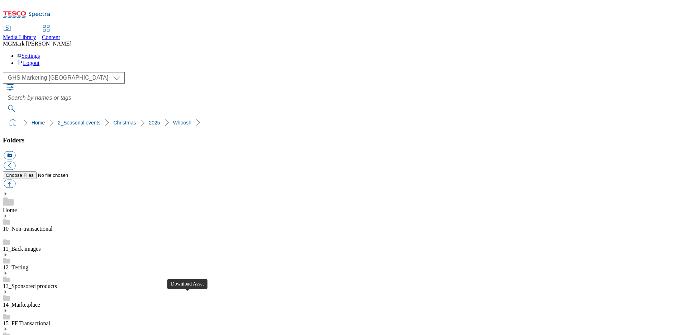  I want to click on a: Logout, so click(28, 63).